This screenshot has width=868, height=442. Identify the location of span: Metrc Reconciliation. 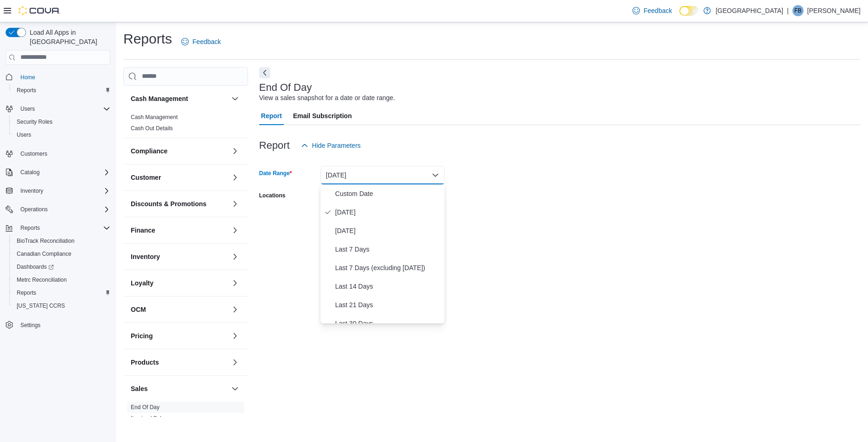
(62, 280).